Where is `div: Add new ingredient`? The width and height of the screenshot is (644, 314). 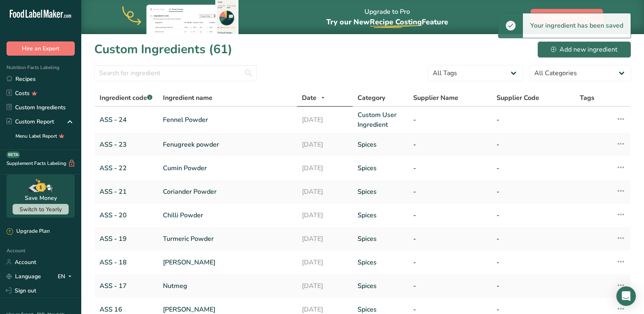
div: Add new ingredient is located at coordinates (585, 50).